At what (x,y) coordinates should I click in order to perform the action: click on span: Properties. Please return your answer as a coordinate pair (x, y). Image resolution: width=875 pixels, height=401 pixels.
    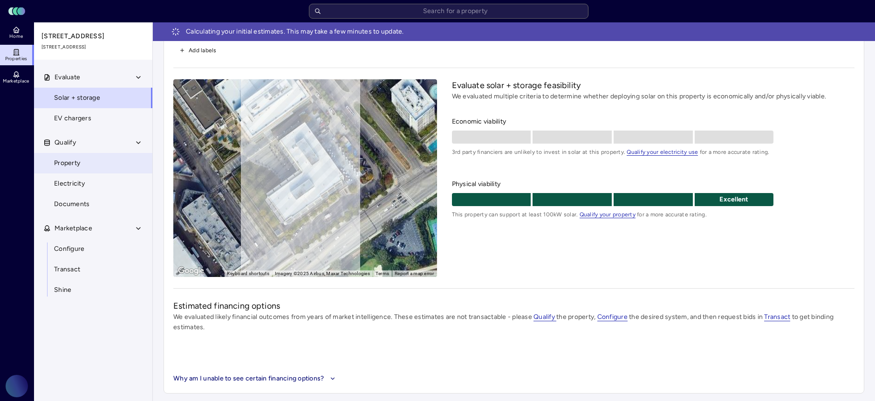
    Looking at the image, I should click on (16, 59).